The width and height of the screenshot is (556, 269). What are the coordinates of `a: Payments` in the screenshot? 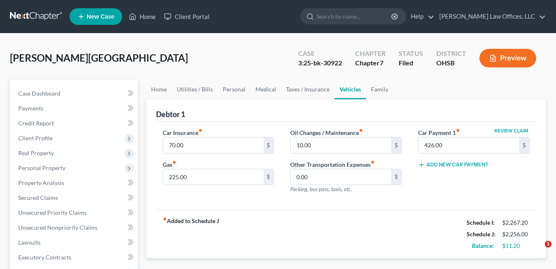 It's located at (75, 109).